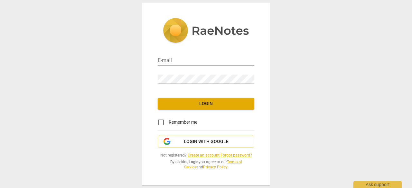 The image size is (412, 188). I want to click on a: Create an account, so click(204, 156).